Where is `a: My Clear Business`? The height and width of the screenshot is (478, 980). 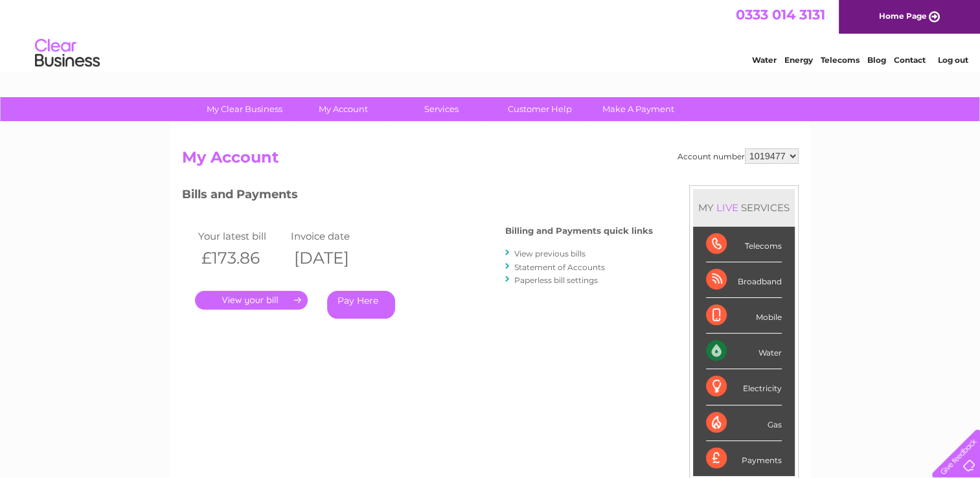 a: My Clear Business is located at coordinates (244, 109).